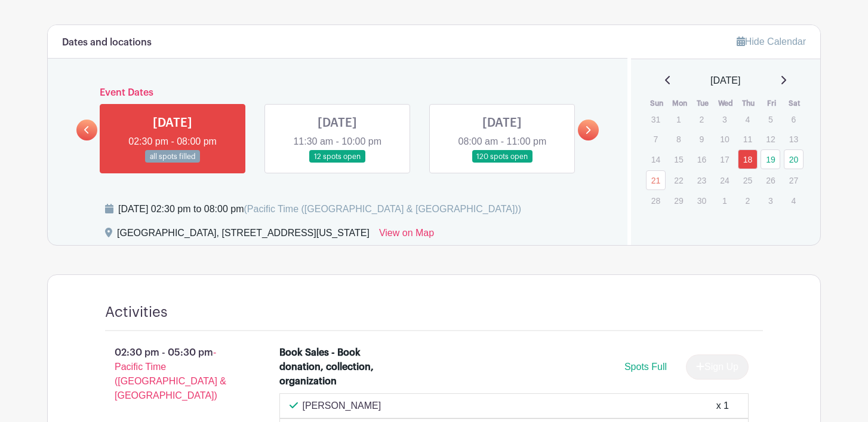 Image resolution: width=868 pixels, height=422 pixels. Describe the element at coordinates (793, 119) in the screenshot. I see `p: 6` at that location.